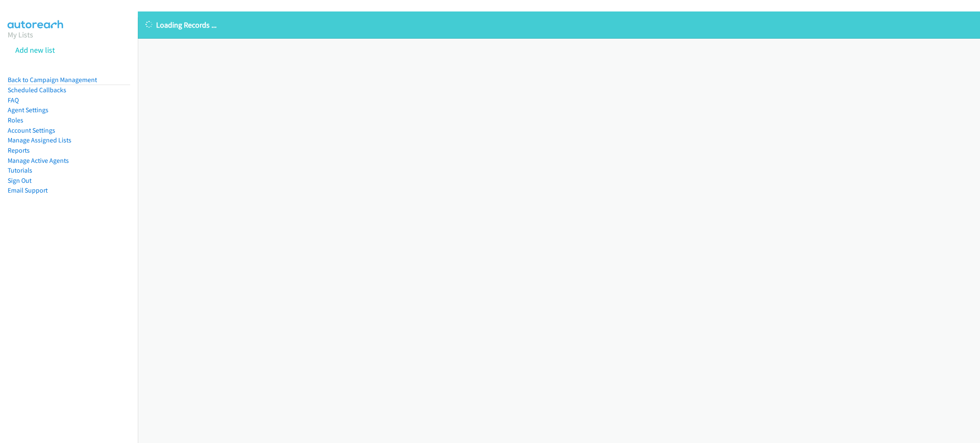 The image size is (980, 443). I want to click on a: Reports, so click(19, 150).